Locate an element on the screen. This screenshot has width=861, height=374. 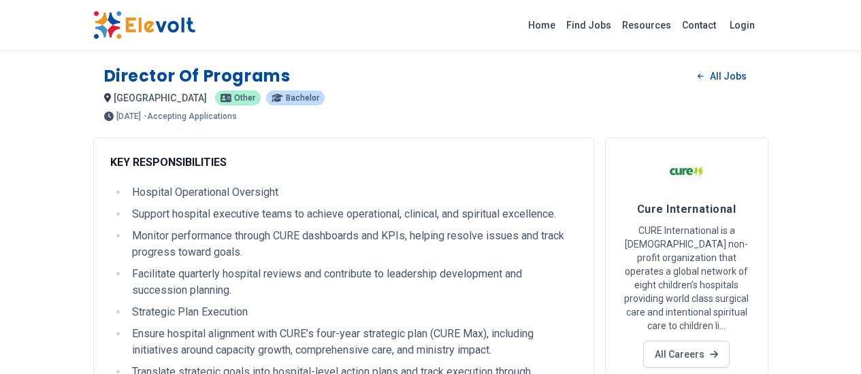
a: Contact is located at coordinates (699, 25).